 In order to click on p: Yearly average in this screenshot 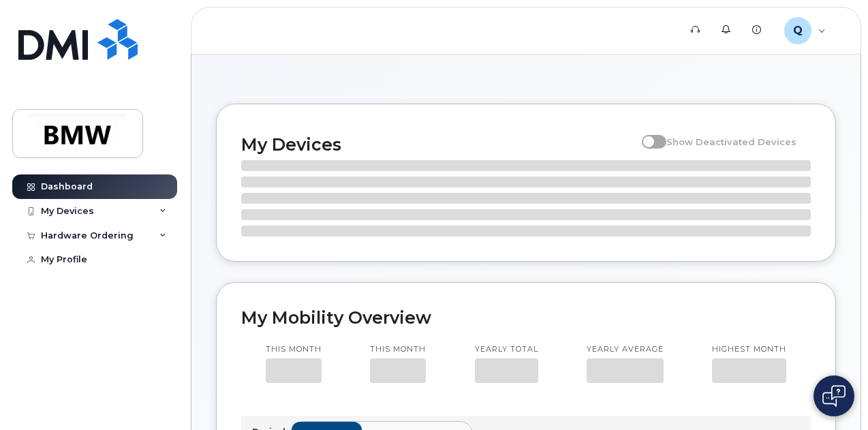, I will do `click(625, 349)`.